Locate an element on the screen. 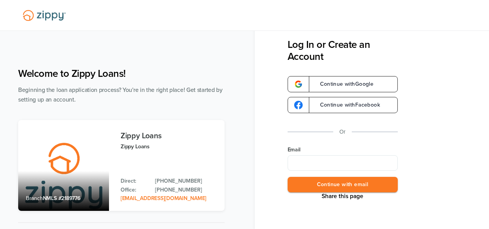  img: Lender Logo is located at coordinates (44, 15).